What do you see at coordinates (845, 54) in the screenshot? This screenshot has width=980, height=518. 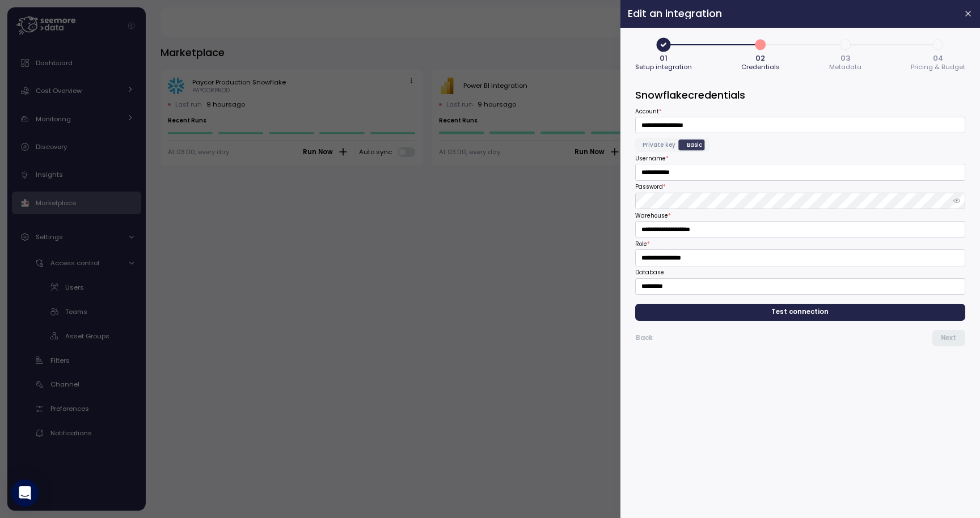 I see `button: 303Metadata` at bounding box center [845, 54].